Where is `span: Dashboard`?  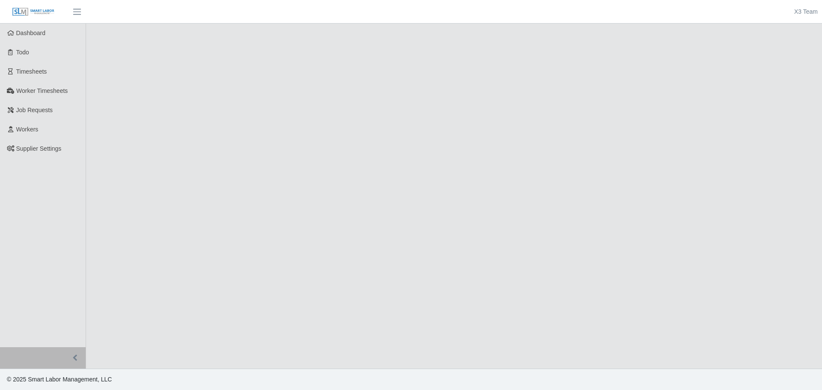 span: Dashboard is located at coordinates (31, 33).